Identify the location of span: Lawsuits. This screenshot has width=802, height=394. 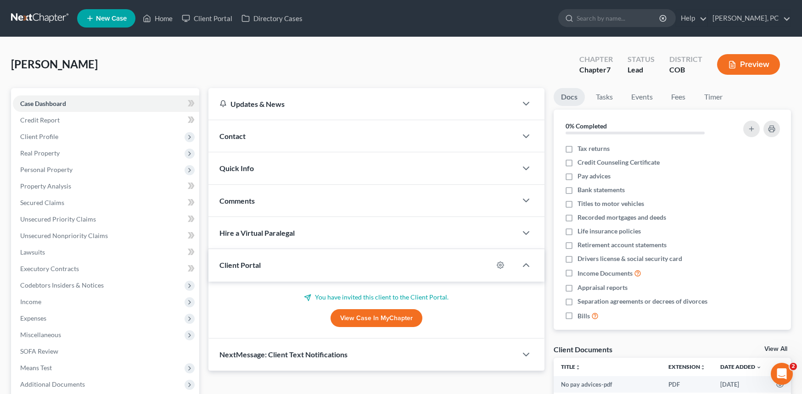
(33, 252).